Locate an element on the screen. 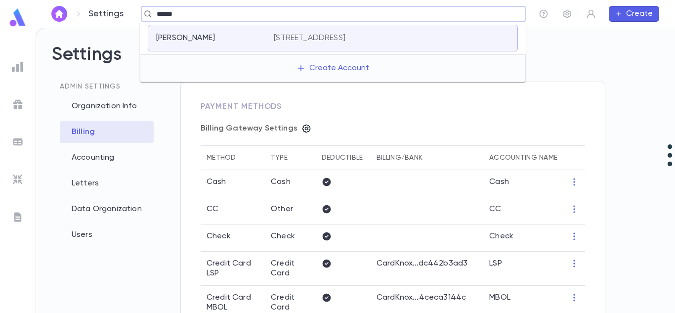 This screenshot has height=313, width=675. div: Letters is located at coordinates (107, 183).